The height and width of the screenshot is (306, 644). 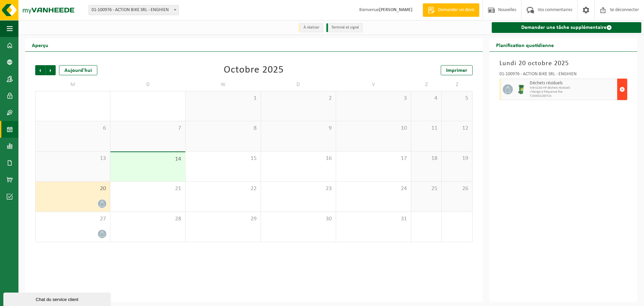 What do you see at coordinates (134, 10) in the screenshot?
I see `span: 01-100976 - ACTION BIKE SRL - ENGHIEN` at bounding box center [134, 10].